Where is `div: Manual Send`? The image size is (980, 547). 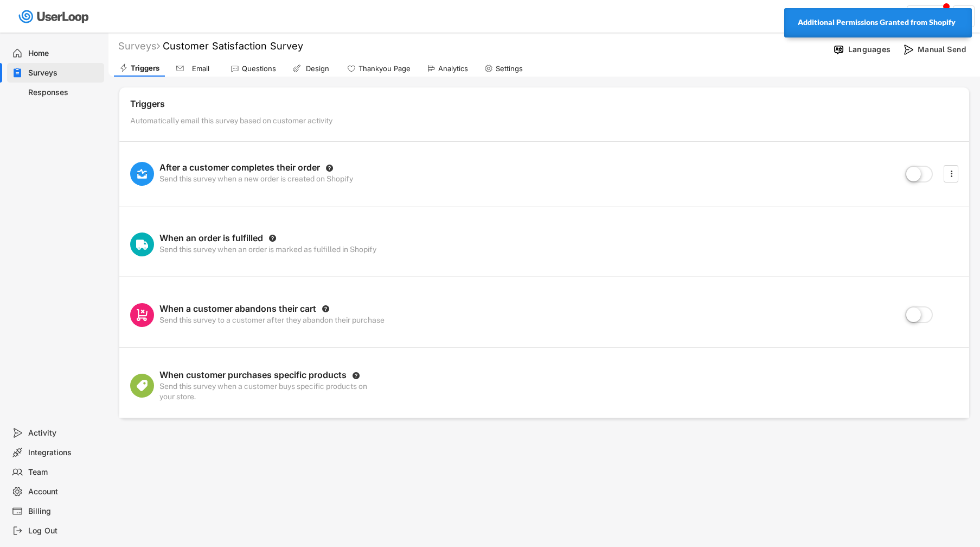
div: Manual Send is located at coordinates (945, 49).